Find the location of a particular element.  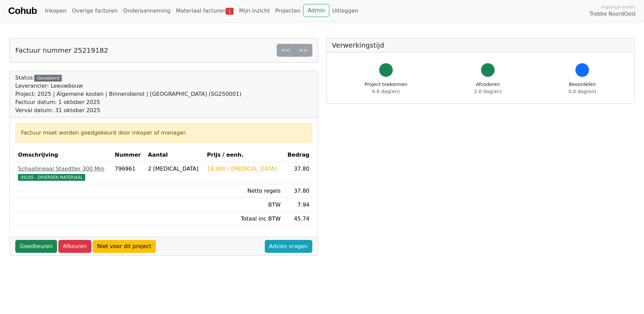

a: Cohub is located at coordinates (22, 11).